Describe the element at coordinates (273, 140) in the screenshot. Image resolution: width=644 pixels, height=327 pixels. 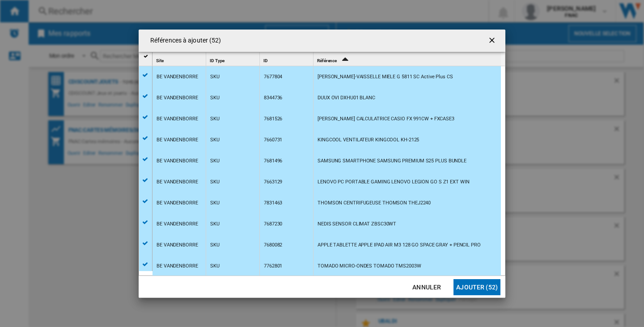
I see `div: 7660731` at that location.